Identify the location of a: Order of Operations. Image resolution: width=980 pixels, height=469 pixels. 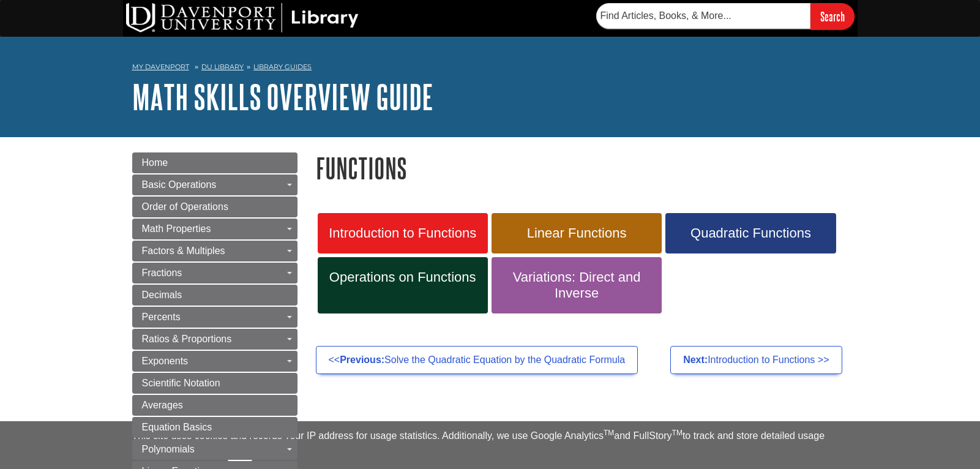
(215, 207).